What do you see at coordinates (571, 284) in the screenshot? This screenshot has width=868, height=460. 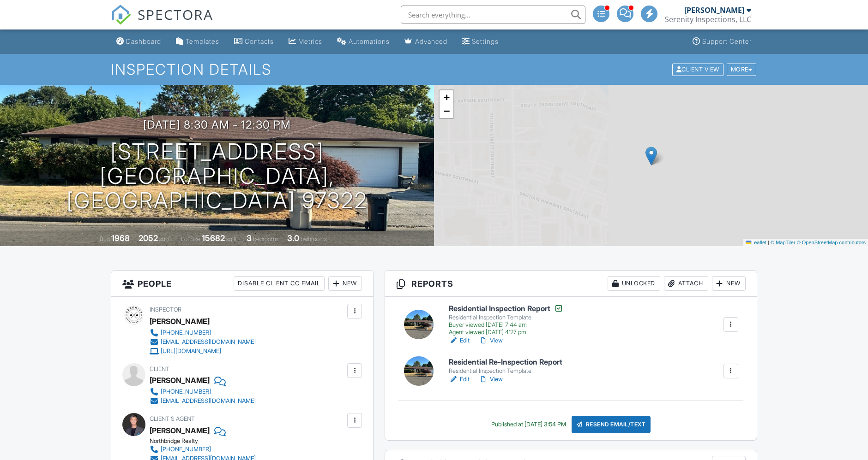 I see `h3: Reports` at bounding box center [571, 284].